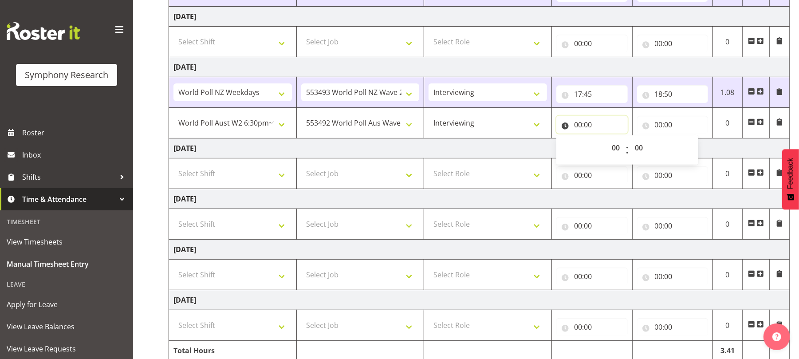  Describe the element at coordinates (67, 75) in the screenshot. I see `div: Symphony Research` at that location.